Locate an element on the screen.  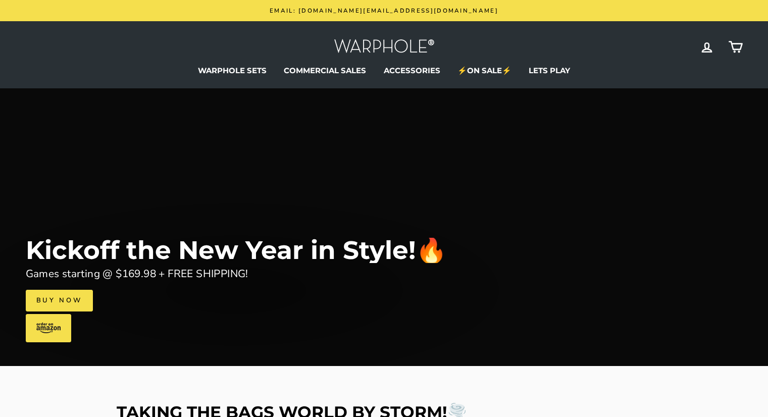
ul: Primary is located at coordinates (384, 71).